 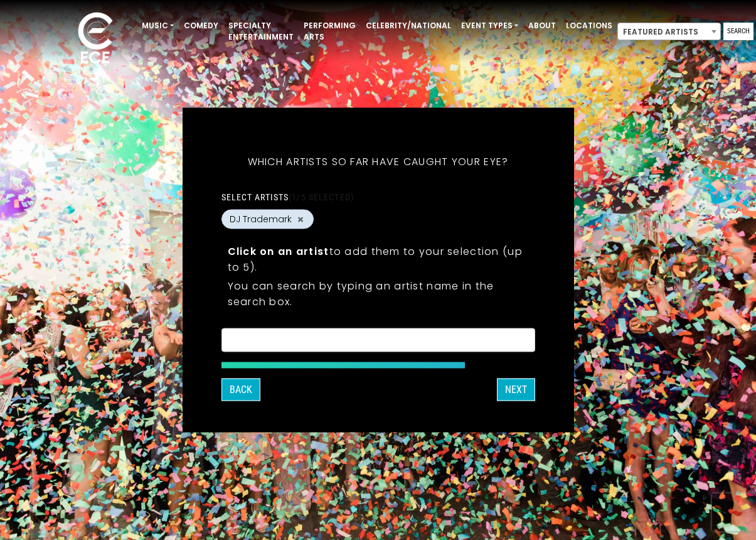 I want to click on h5: Which artists so far have caught your eye?, so click(x=378, y=162).